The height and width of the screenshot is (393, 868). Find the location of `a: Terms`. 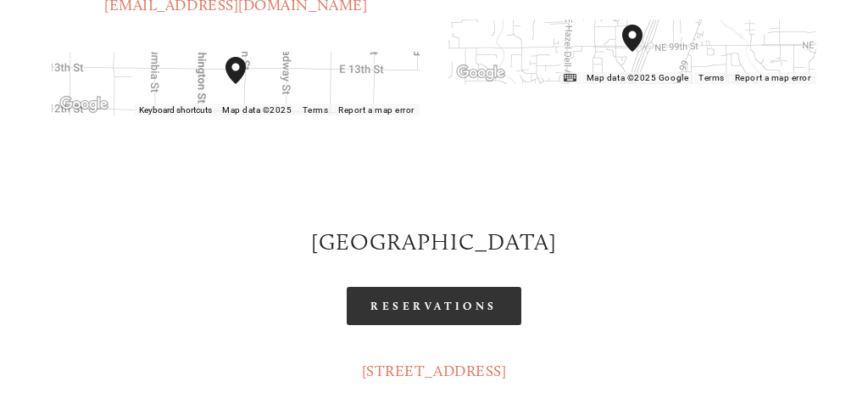

a: Terms is located at coordinates (316, 109).